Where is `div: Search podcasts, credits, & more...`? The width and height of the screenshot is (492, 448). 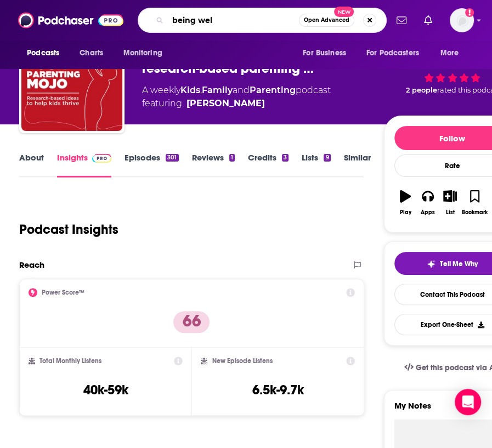
div: Search podcasts, credits, & more... is located at coordinates (262, 20).